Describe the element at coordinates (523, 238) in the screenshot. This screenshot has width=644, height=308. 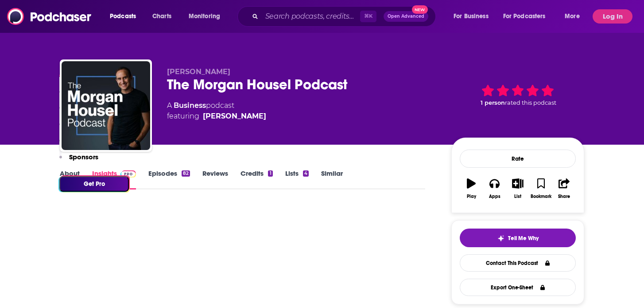
I see `span: Tell Me Why` at that location.